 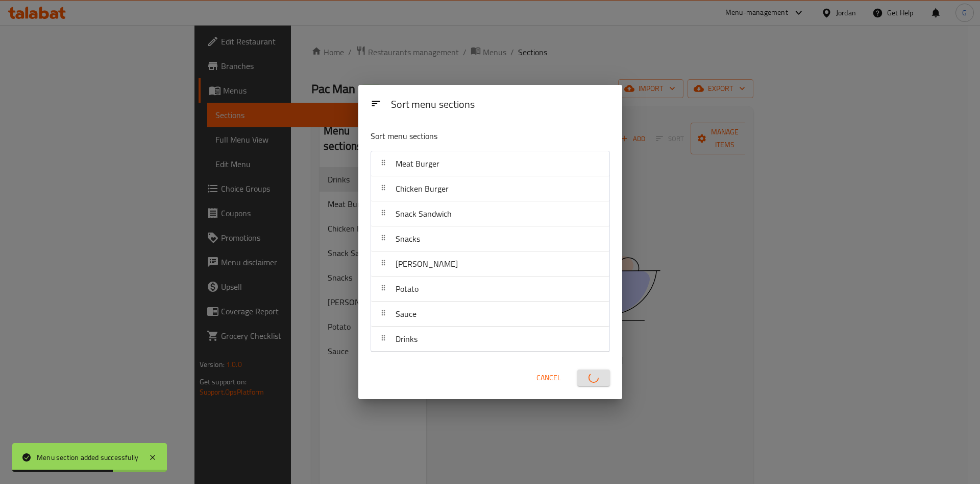 What do you see at coordinates (407, 289) in the screenshot?
I see `span: Potato` at bounding box center [407, 289].